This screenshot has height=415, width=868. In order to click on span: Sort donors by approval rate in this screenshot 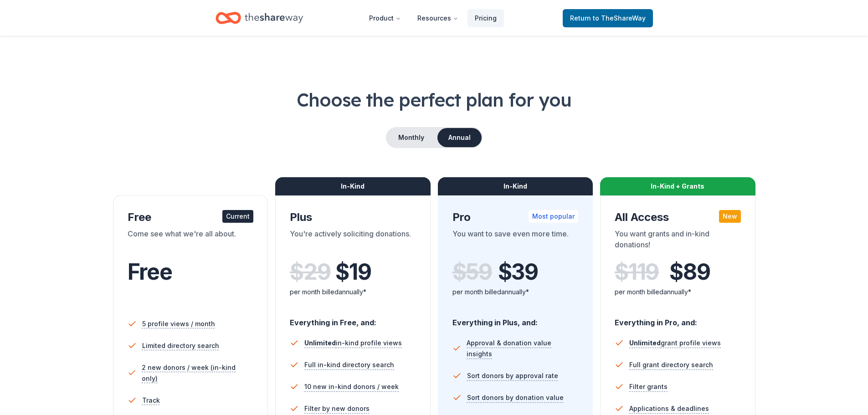, I will do `click(513, 376)`.